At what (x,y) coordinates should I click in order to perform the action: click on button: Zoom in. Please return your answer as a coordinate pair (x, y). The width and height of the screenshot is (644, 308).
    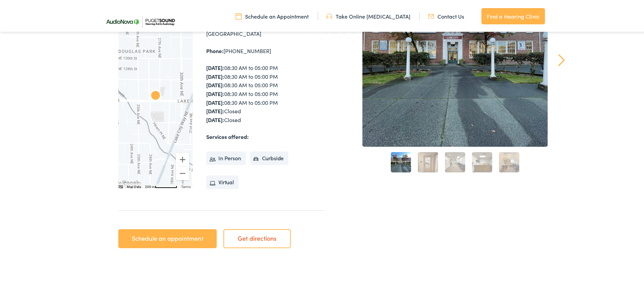
    Looking at the image, I should click on (182, 158).